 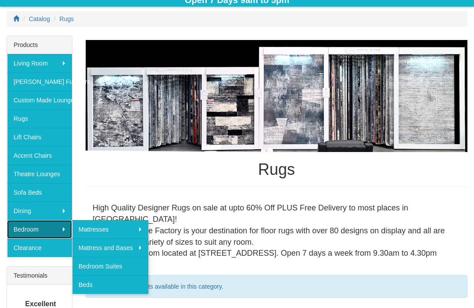 What do you see at coordinates (110, 248) in the screenshot?
I see `a: Mattress and Bases` at bounding box center [110, 248].